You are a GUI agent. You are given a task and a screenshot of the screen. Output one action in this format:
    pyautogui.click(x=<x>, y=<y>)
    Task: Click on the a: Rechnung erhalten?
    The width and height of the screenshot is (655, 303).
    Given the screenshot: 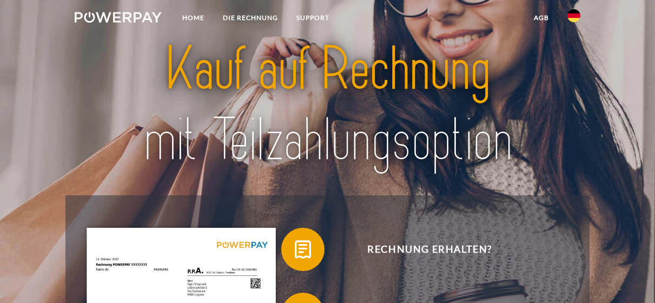 What is the action you would take?
    pyautogui.click(x=422, y=249)
    